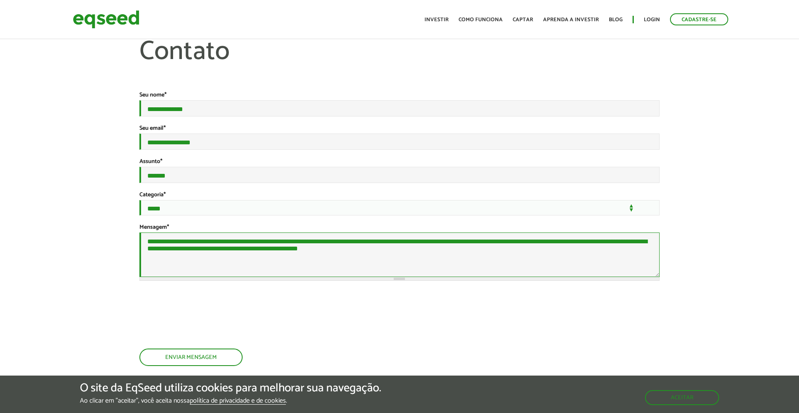  What do you see at coordinates (191, 358) in the screenshot?
I see `button: Enviar mensagem` at bounding box center [191, 358].